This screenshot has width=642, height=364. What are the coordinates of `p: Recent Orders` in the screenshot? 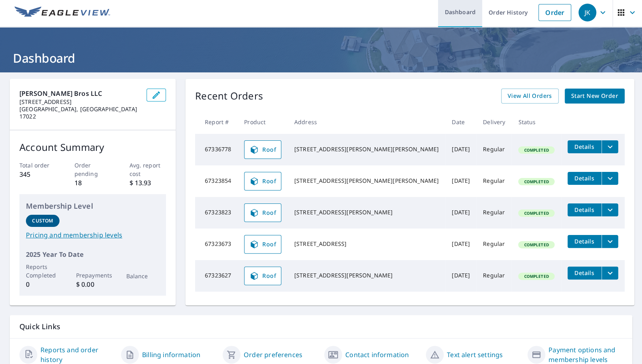 It's located at (229, 96).